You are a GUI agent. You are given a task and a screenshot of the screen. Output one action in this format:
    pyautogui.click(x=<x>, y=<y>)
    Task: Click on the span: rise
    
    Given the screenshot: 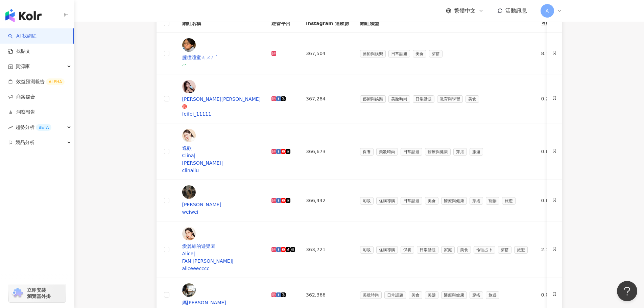 What is the action you would take?
    pyautogui.click(x=11, y=127)
    